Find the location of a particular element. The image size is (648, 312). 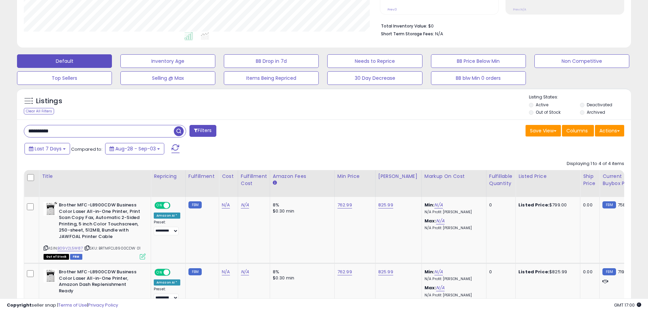

div: Cost is located at coordinates (228, 176).